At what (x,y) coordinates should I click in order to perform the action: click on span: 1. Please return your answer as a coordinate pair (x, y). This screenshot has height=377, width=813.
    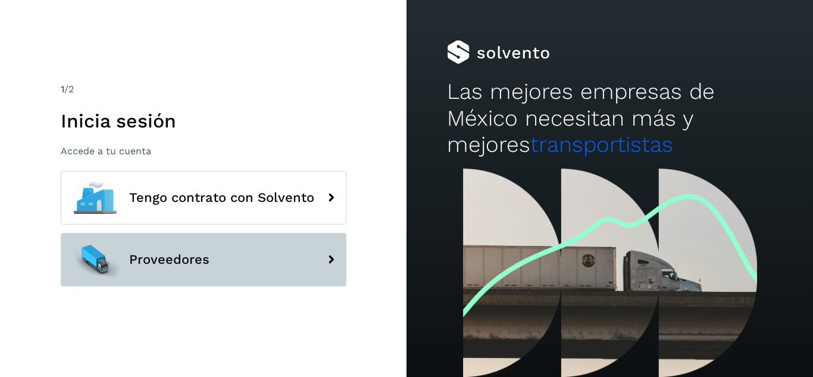
    Looking at the image, I should click on (62, 89).